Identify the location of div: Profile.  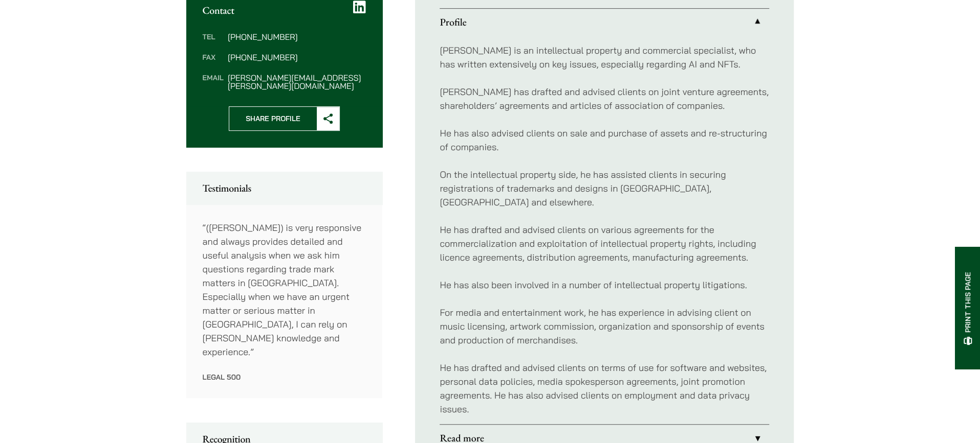
(604, 230).